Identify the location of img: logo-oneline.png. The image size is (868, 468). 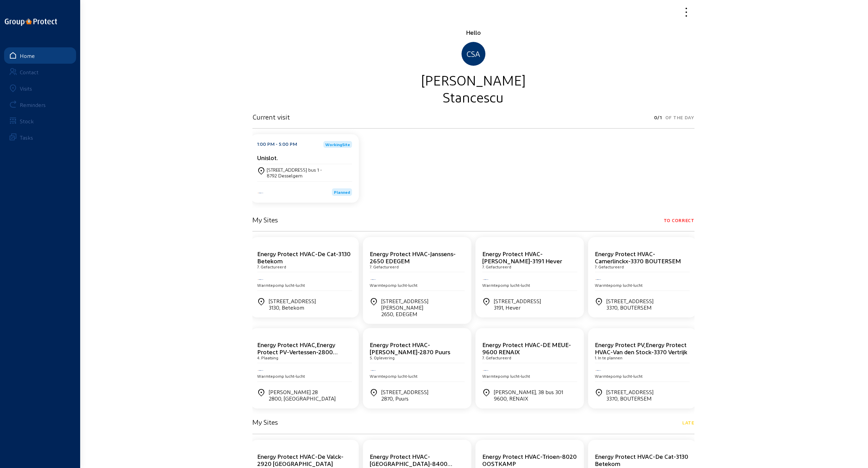
(31, 22).